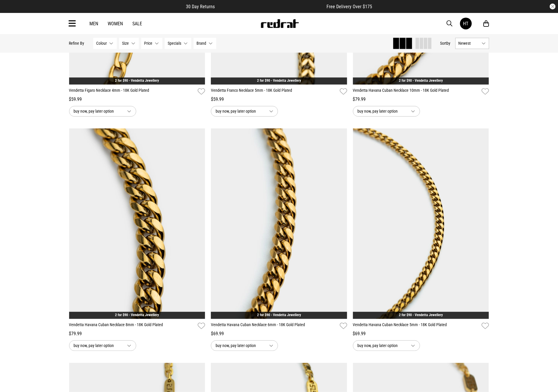  I want to click on img: Vendetta Havana Cuban Necklace 6mm - 18k Gold Plated in Gold, so click(279, 224).